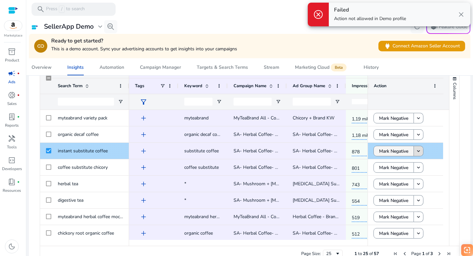  I want to click on span: filter_alt, so click(144, 102).